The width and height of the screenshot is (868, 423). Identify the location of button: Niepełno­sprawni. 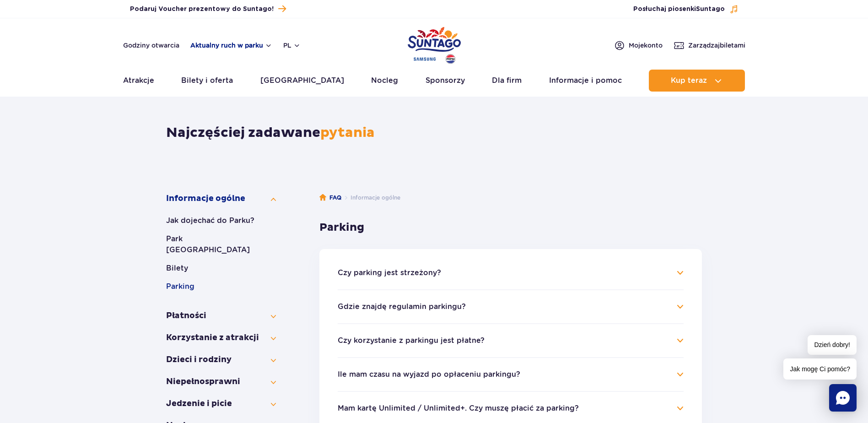
(221, 381).